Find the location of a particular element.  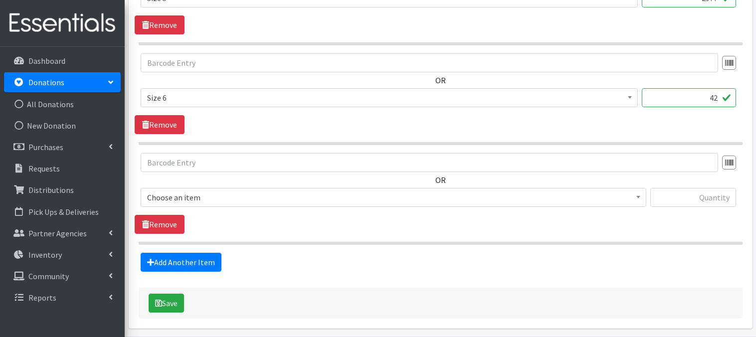

a: Partner Agencies is located at coordinates (62, 233).